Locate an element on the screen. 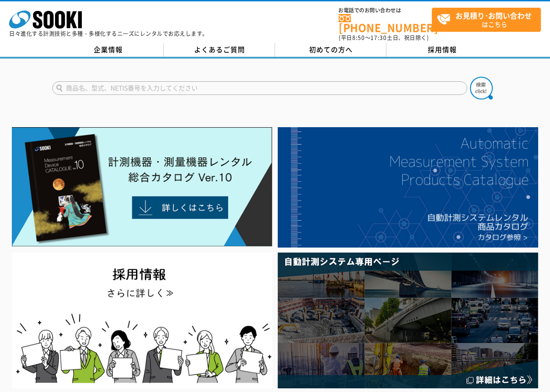 The height and width of the screenshot is (392, 550). a: お見積り･お問い合わせはこちら is located at coordinates (487, 20).